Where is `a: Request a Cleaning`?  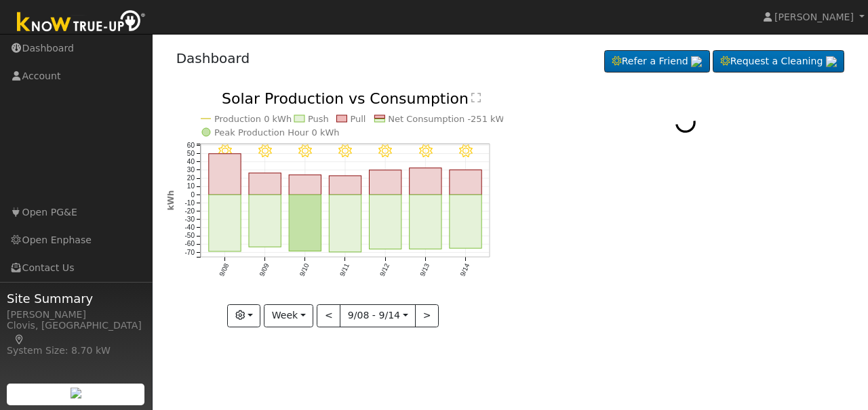
a: Request a Cleaning is located at coordinates (778, 62).